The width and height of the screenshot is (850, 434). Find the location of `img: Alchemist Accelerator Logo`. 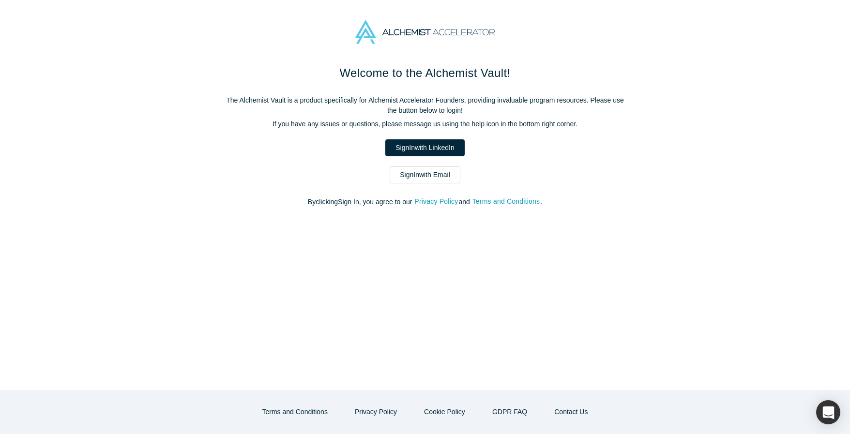

img: Alchemist Accelerator Logo is located at coordinates (425, 32).